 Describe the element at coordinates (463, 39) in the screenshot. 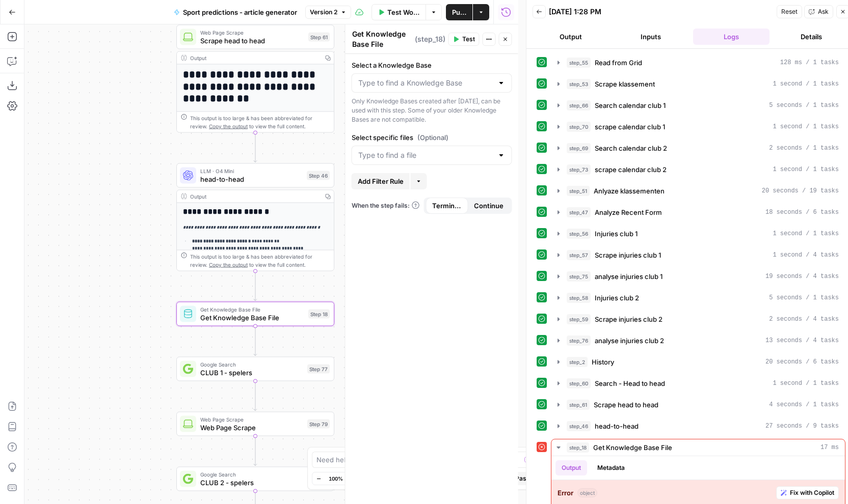

I see `button: Test` at that location.